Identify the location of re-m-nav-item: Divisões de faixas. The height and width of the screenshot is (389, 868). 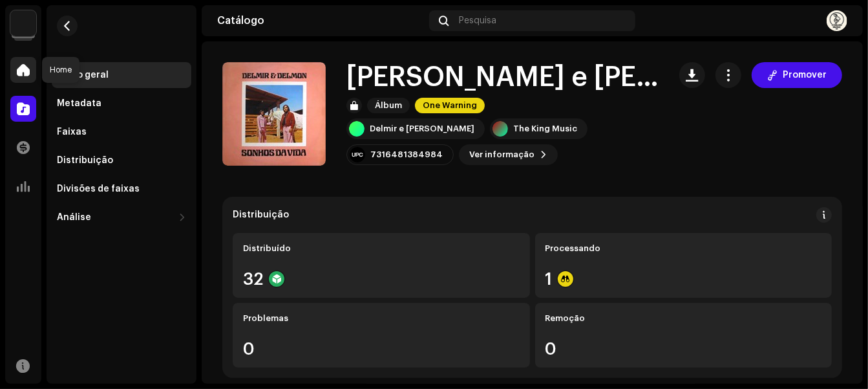
(122, 189).